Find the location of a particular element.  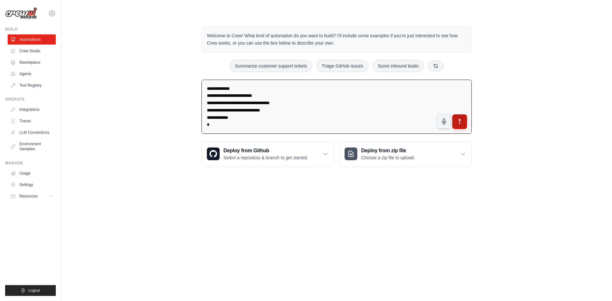

a: Crew Studio is located at coordinates (32, 51).